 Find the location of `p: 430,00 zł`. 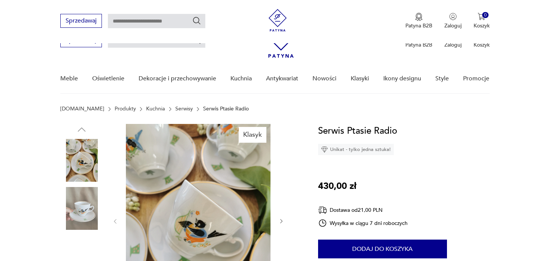

p: 430,00 zł is located at coordinates (337, 186).